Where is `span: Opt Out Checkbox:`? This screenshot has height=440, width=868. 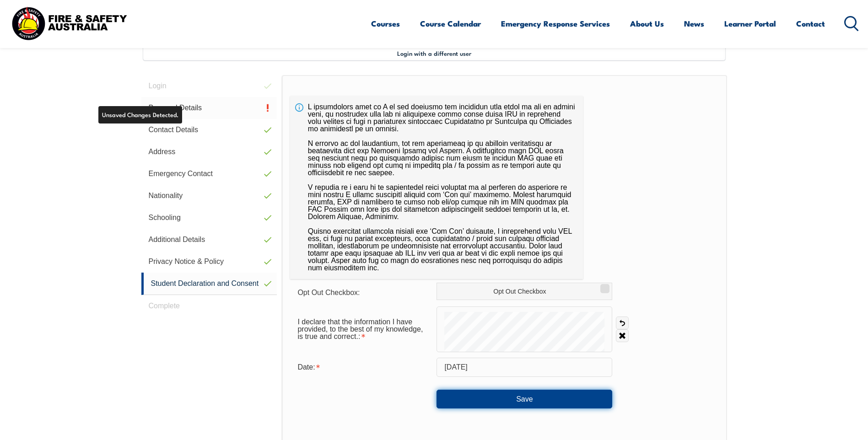
span: Opt Out Checkbox: is located at coordinates (328, 292).